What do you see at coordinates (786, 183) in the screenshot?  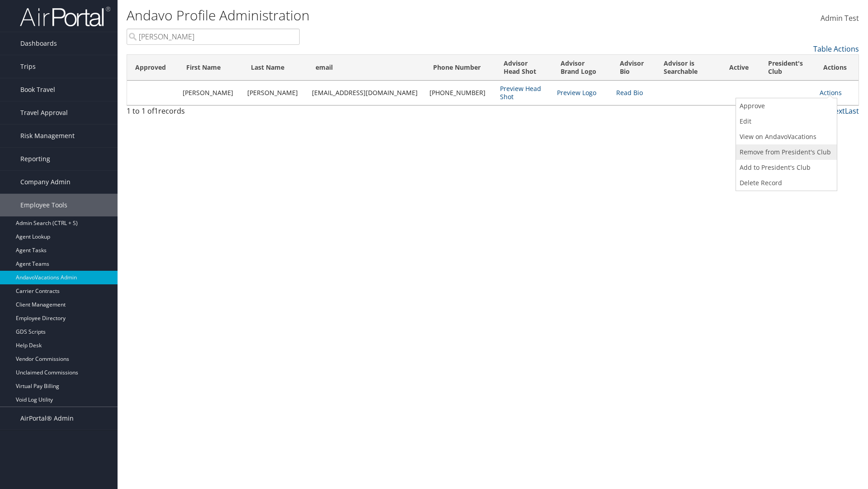 I see `a: Delete Record` at bounding box center [786, 183].